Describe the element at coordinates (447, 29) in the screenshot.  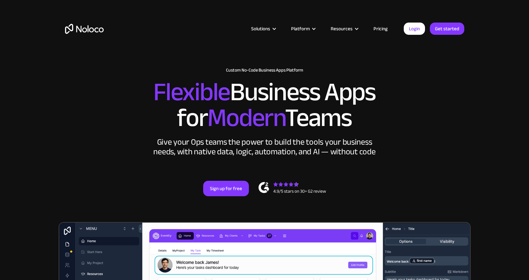
I see `a: Get started` at that location.